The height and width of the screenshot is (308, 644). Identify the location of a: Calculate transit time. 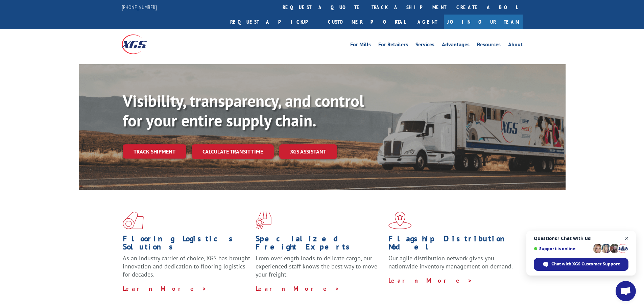
(232, 151).